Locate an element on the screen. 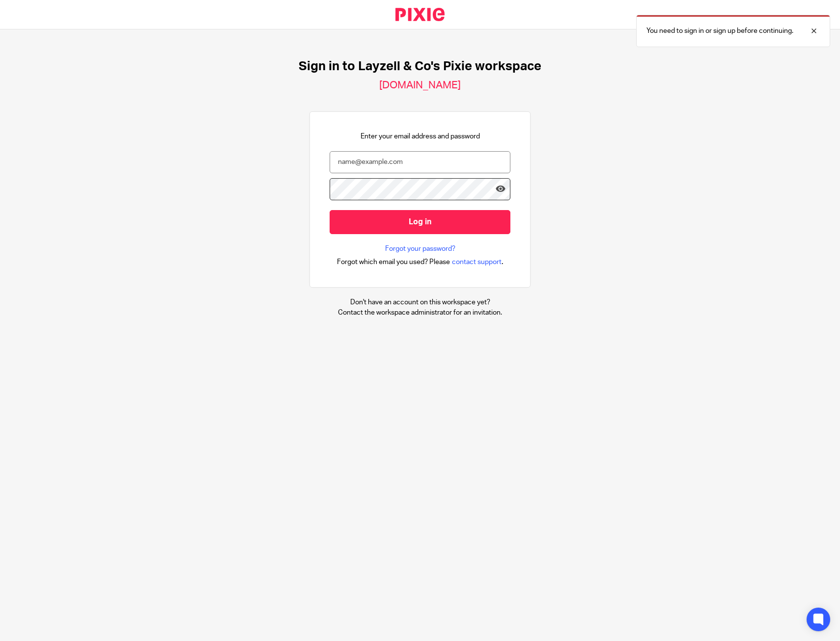 Image resolution: width=840 pixels, height=641 pixels. span: Forgot which email you used? Please is located at coordinates (393, 262).